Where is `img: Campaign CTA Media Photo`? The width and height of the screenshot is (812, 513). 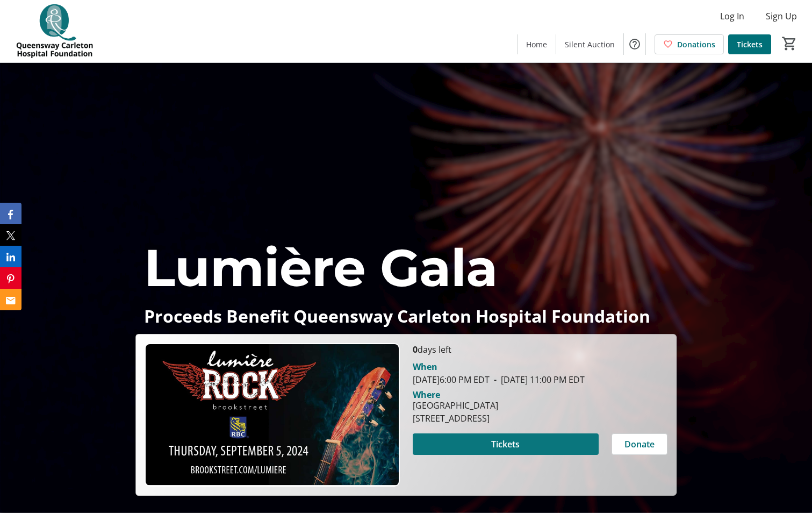 img: Campaign CTA Media Photo is located at coordinates (272, 415).